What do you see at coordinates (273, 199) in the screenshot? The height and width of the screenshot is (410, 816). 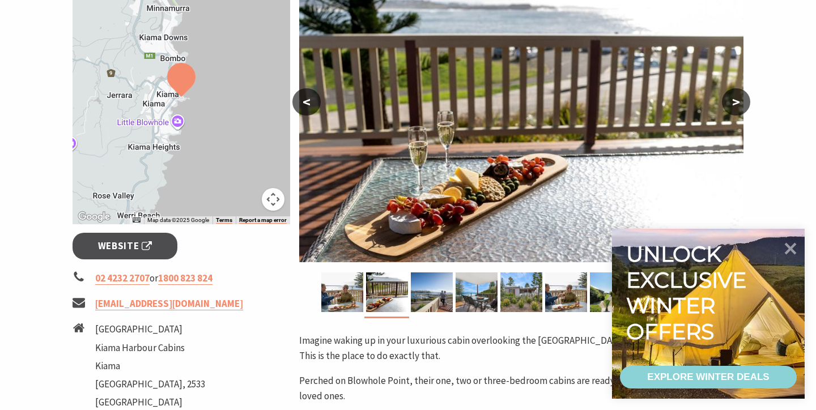 I see `button: Map camera controls` at bounding box center [273, 199].